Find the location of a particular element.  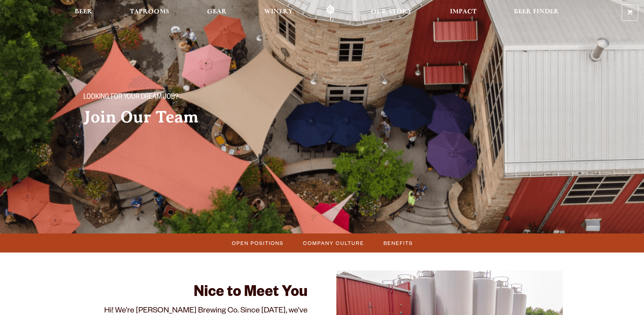

span: Open Positions is located at coordinates (258, 243).